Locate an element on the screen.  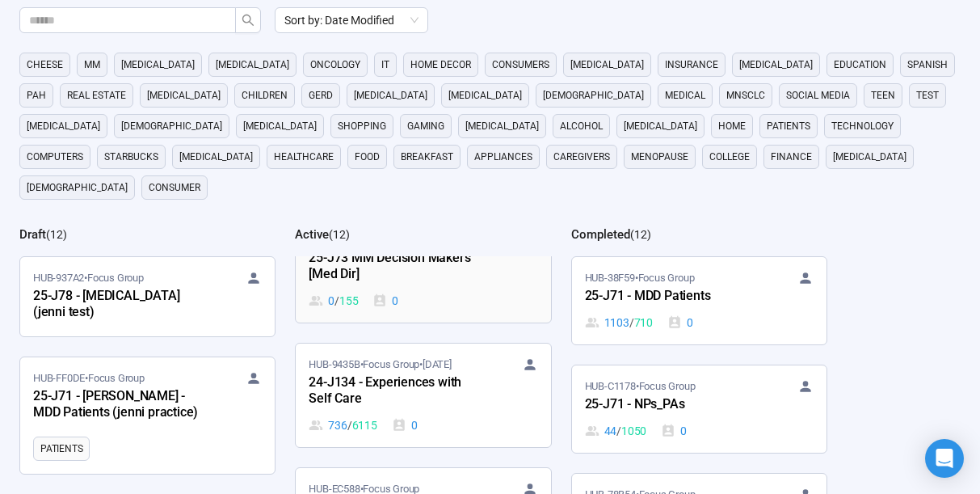
span: breakfast is located at coordinates (427, 157).